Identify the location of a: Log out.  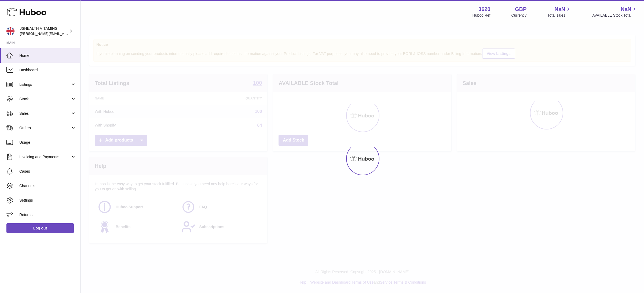
(40, 228).